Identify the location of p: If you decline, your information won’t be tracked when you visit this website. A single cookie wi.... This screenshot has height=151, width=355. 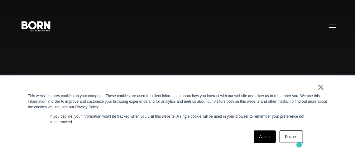
(178, 119).